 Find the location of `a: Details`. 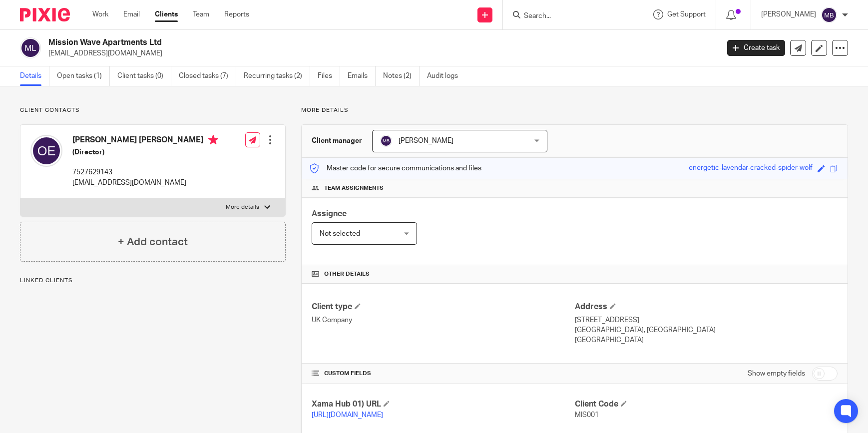

a: Details is located at coordinates (35, 76).